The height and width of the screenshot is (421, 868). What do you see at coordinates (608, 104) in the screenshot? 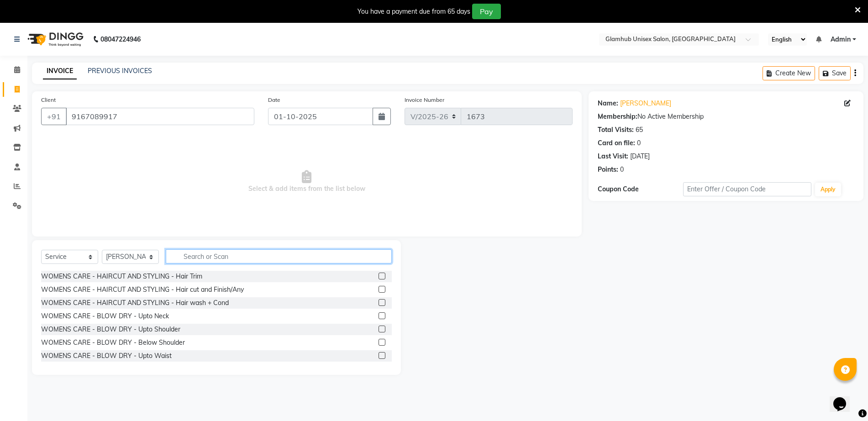
I see `div: Name:` at bounding box center [608, 104].